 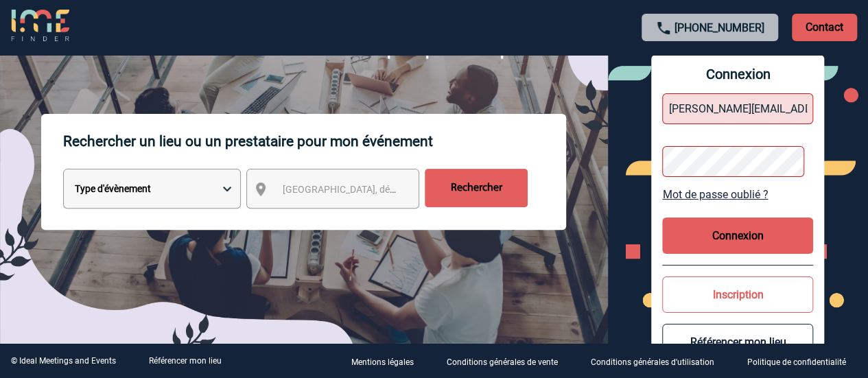 I want to click on p: Conditions générales d'utilisation, so click(x=652, y=362).